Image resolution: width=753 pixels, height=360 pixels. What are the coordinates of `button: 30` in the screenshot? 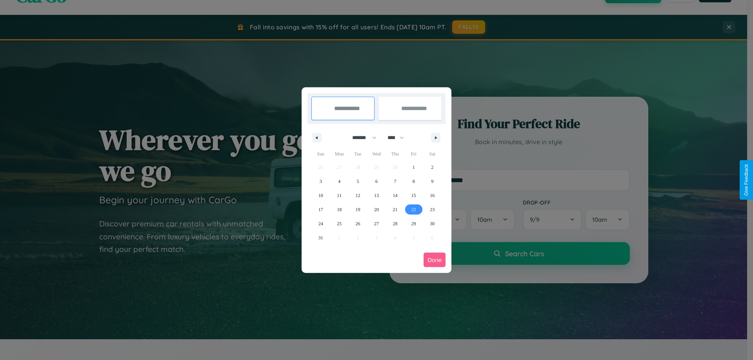 It's located at (432, 224).